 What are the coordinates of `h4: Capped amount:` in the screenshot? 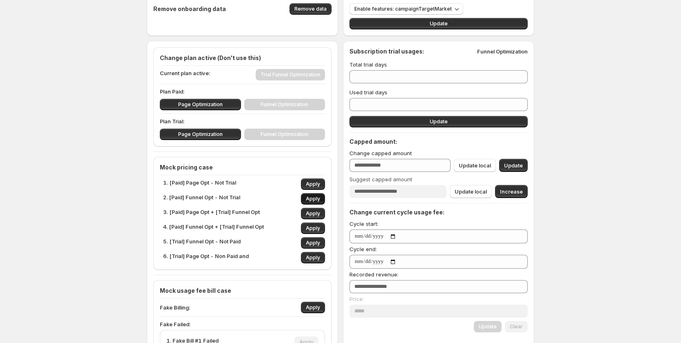 It's located at (438, 141).